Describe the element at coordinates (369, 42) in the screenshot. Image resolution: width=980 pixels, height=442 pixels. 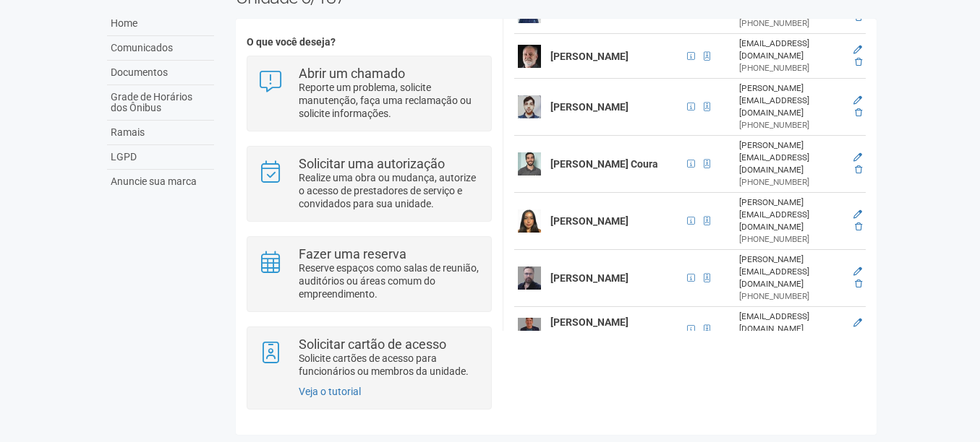
I see `h4: O que você deseja?` at that location.